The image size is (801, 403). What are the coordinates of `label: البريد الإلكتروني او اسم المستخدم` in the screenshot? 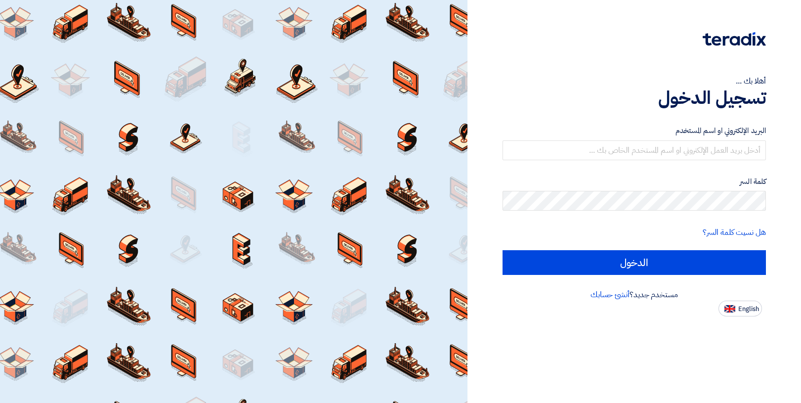 It's located at (634, 130).